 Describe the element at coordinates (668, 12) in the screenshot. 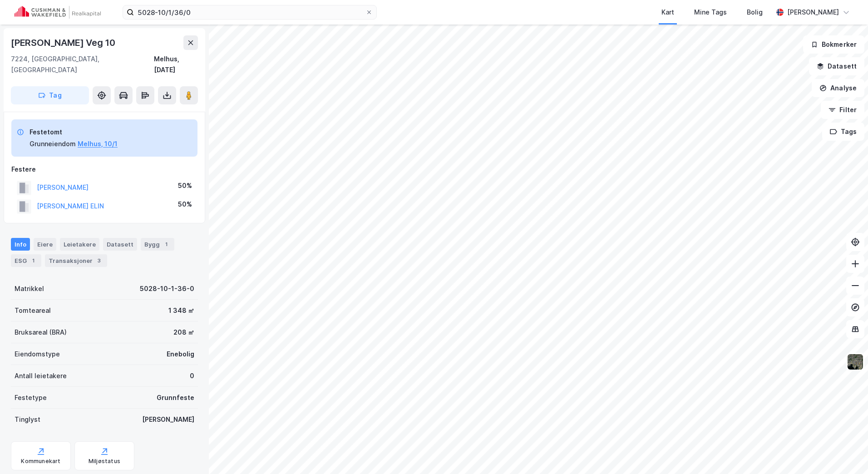

I see `div: Kart` at that location.